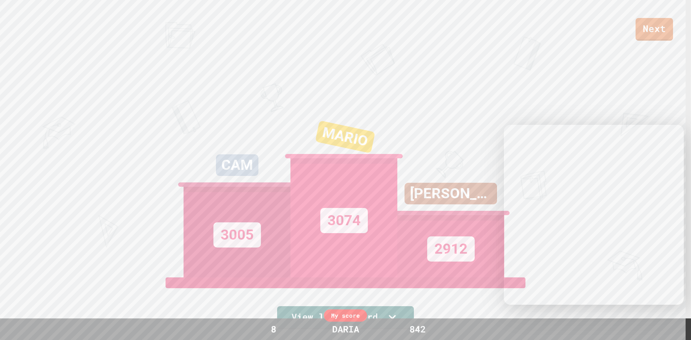 Image resolution: width=691 pixels, height=340 pixels. Describe the element at coordinates (417, 329) in the screenshot. I see `div: 842` at that location.